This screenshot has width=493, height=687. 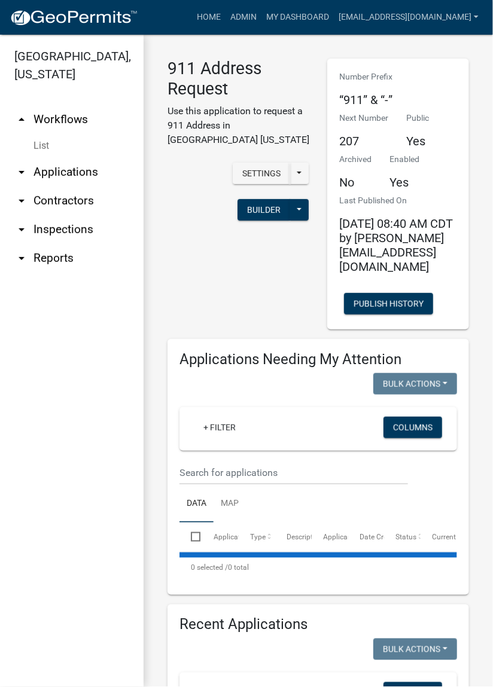 I want to click on span: Current Activity, so click(x=456, y=537).